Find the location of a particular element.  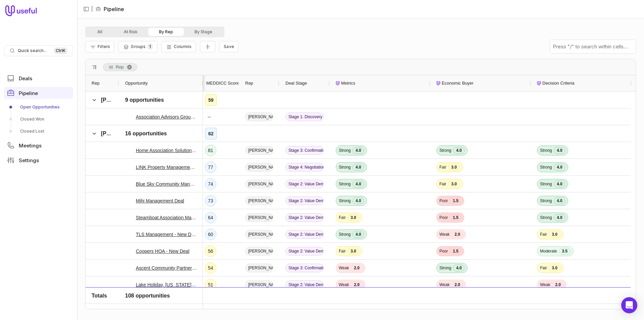

div: Metrics is located at coordinates (380, 84).